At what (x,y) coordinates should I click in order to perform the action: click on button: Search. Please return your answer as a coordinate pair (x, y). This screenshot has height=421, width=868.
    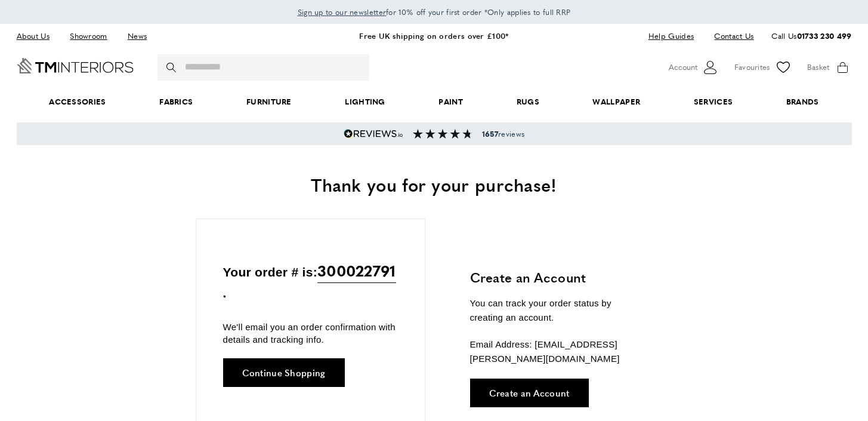
    Looking at the image, I should click on (172, 67).